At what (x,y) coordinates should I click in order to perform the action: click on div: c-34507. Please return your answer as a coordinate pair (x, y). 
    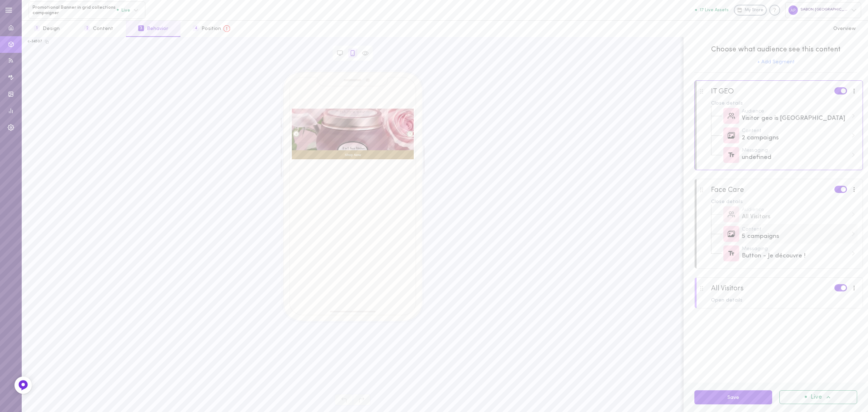
    Looking at the image, I should click on (35, 42).